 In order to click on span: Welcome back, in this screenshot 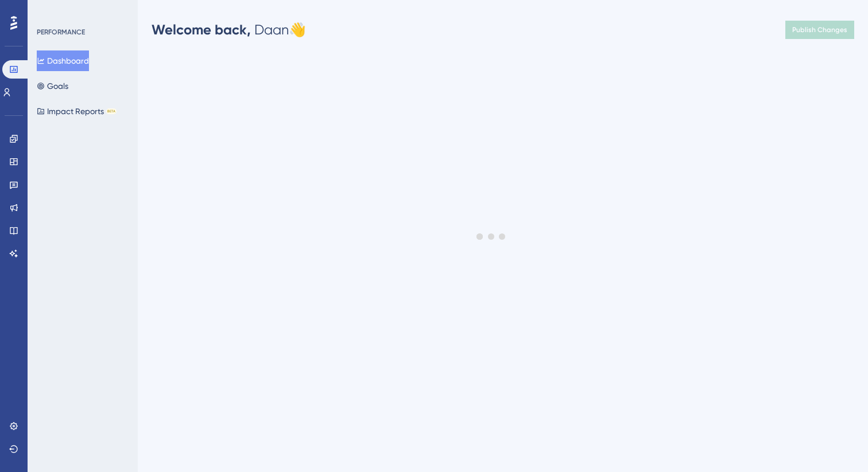, I will do `click(201, 29)`.